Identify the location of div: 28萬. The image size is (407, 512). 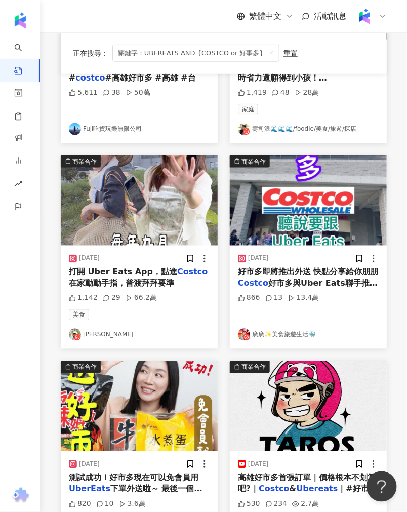
(307, 93).